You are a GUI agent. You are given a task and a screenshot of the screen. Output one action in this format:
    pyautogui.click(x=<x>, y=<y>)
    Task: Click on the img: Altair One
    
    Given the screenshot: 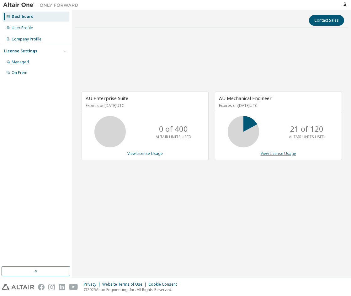 What is the action you would take?
    pyautogui.click(x=42, y=5)
    